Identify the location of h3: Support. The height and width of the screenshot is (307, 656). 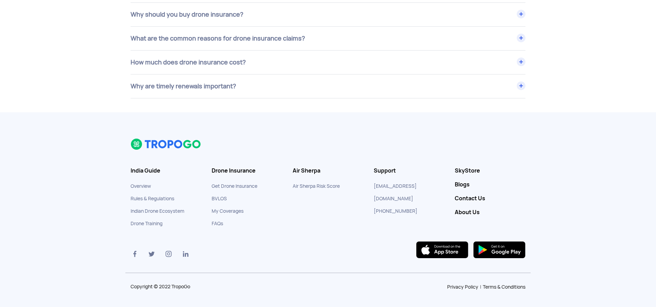
(409, 171).